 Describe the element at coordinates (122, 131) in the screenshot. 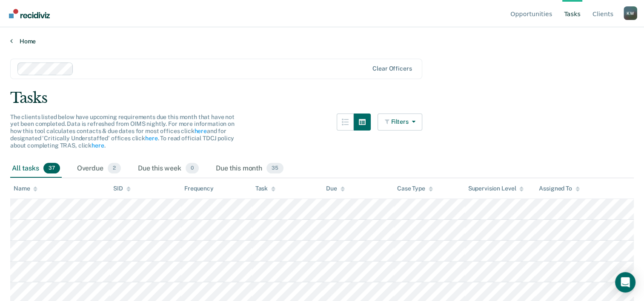

I see `span: The clients listed below have upcoming requirements due this month that have not yet been complet...` at that location.